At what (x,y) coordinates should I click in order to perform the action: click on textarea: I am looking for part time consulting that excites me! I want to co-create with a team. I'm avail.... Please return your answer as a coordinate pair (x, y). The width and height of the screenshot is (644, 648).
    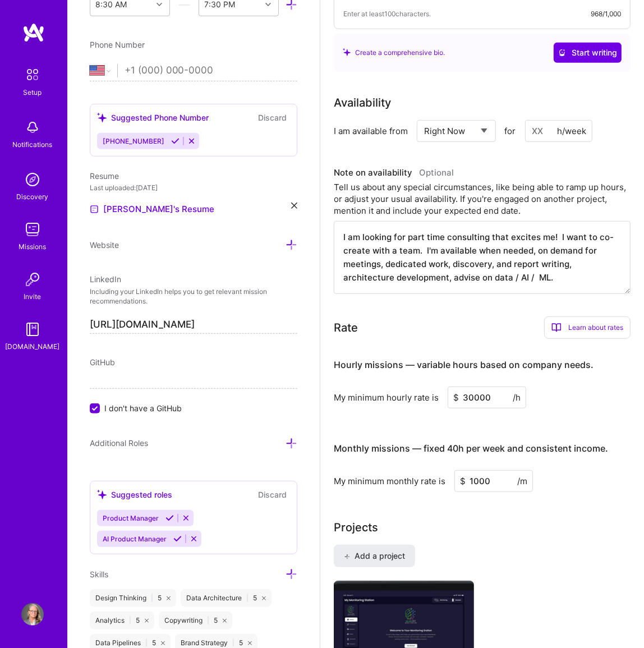
    Looking at the image, I should click on (482, 258).